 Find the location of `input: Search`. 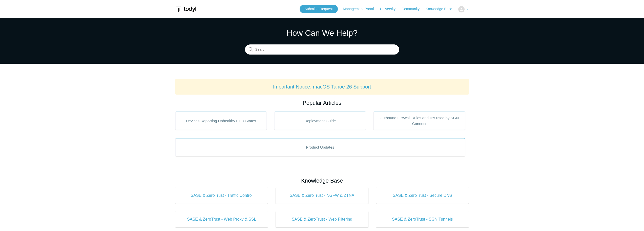

input: Search is located at coordinates (322, 50).